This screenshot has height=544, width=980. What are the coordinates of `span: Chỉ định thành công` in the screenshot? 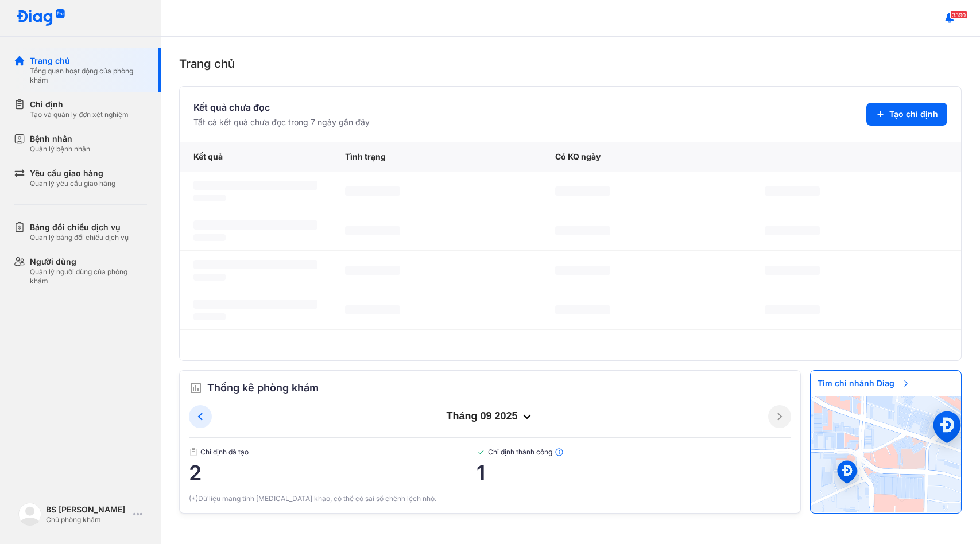 It's located at (634, 453).